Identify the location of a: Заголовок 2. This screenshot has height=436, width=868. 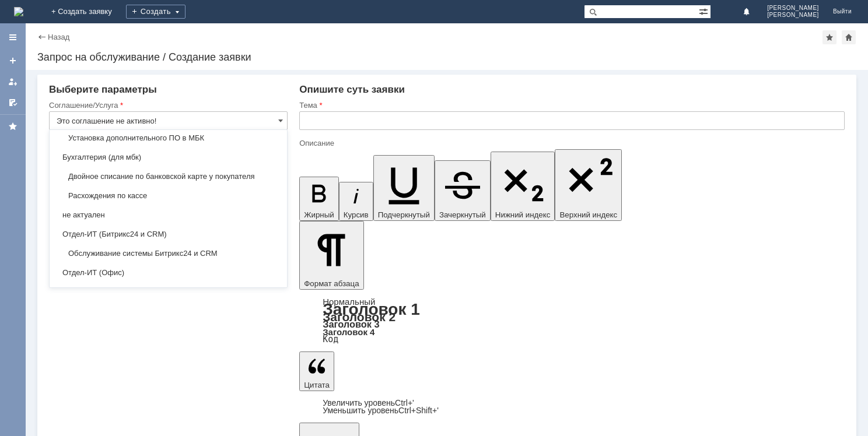
(359, 317).